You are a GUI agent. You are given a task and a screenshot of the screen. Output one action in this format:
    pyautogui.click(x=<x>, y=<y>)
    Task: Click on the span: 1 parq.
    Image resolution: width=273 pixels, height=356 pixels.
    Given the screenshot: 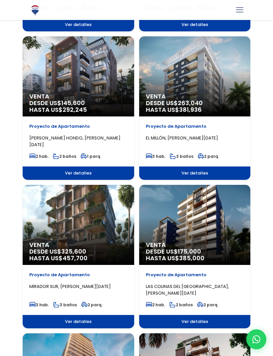 What is the action you would take?
    pyautogui.click(x=91, y=156)
    